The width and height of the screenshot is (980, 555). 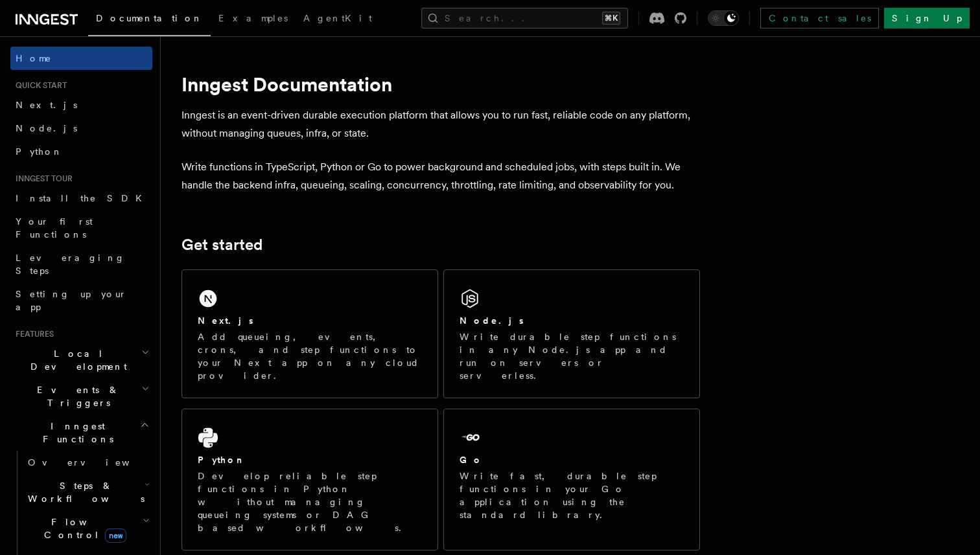 What do you see at coordinates (310, 502) in the screenshot?
I see `p: Develop reliable step functions in Python without managing queueing systems or DAG based workflows.` at bounding box center [310, 502].